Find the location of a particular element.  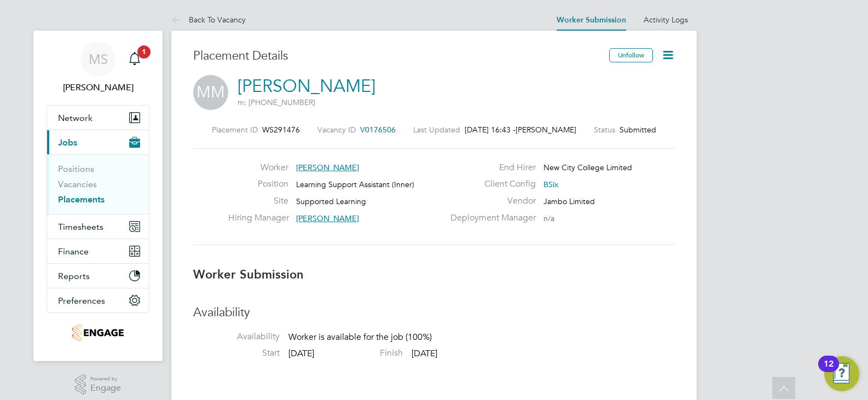

label: Position is located at coordinates (258, 184).